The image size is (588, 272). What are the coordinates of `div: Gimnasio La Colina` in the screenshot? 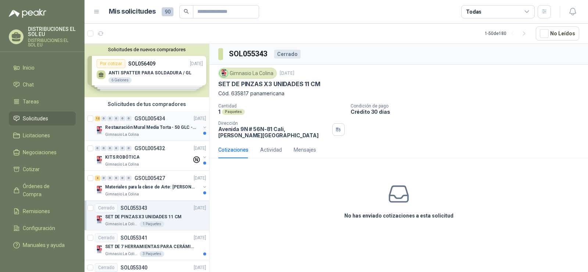 It's located at (247, 73).